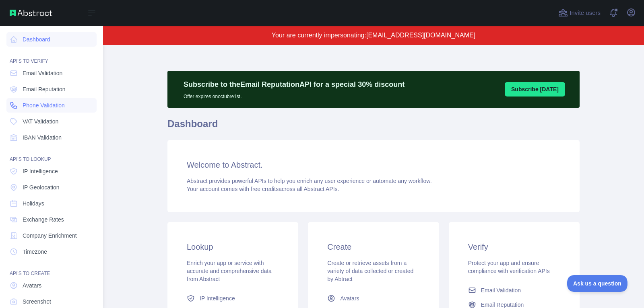 The image size is (644, 308). What do you see at coordinates (52, 56) in the screenshot?
I see `div: API'S TO VERIFY` at bounding box center [52, 56].